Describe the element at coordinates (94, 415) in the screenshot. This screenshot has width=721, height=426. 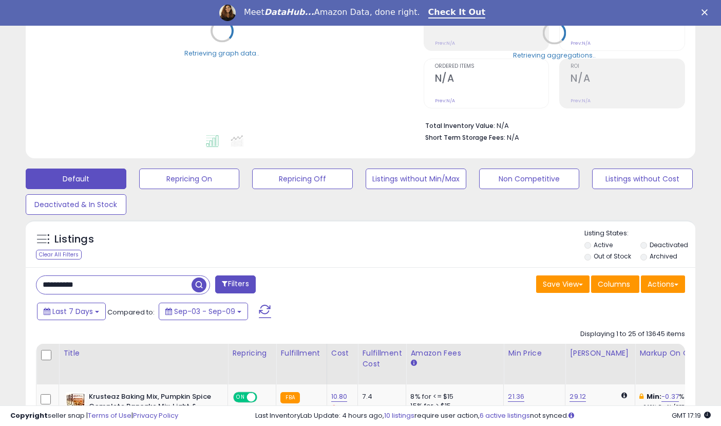
I see `div: seller snap | |` at that location.